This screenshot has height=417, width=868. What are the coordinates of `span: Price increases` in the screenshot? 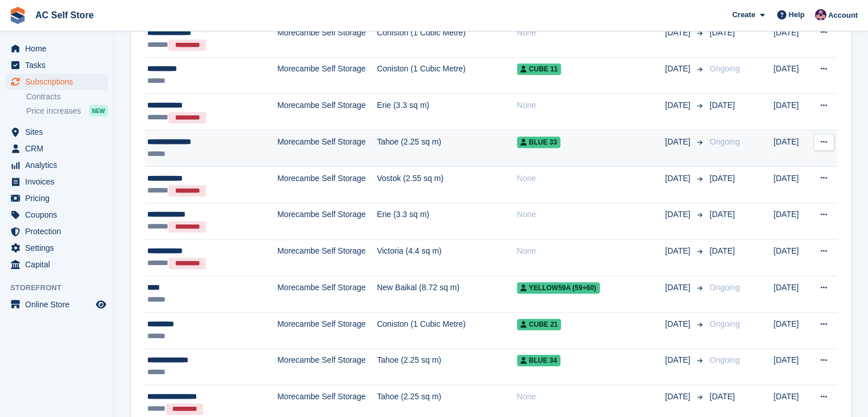 It's located at (54, 111).